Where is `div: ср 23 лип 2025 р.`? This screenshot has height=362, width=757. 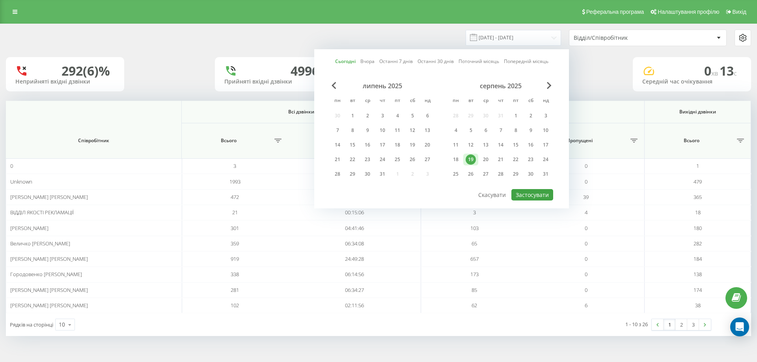 div: ср 23 лип 2025 р. is located at coordinates (367, 160).